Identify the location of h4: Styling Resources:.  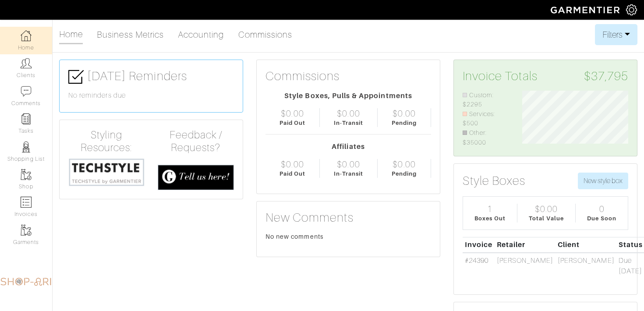
(107, 141).